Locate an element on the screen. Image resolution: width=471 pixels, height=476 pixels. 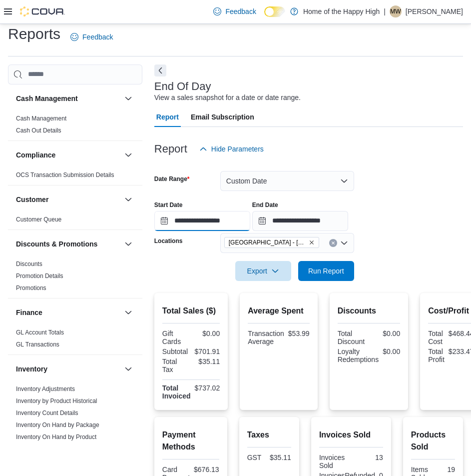
div: GST is located at coordinates (256, 458).